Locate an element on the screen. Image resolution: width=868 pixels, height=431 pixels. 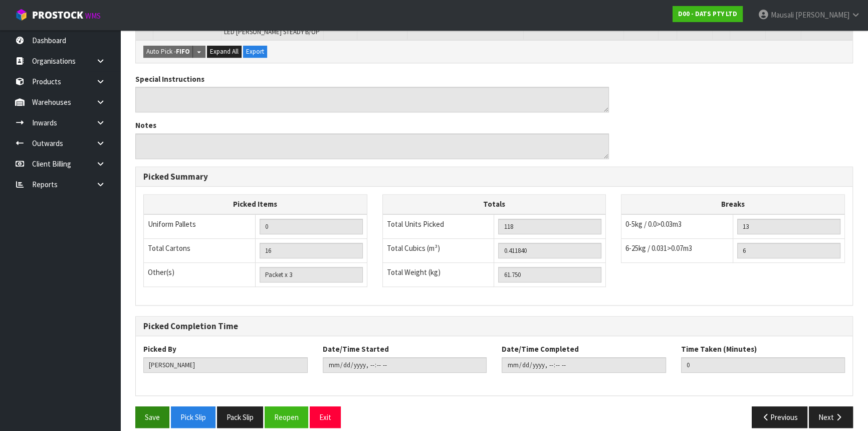
strong: D00 - DATS PTY LTD is located at coordinates (707, 14).